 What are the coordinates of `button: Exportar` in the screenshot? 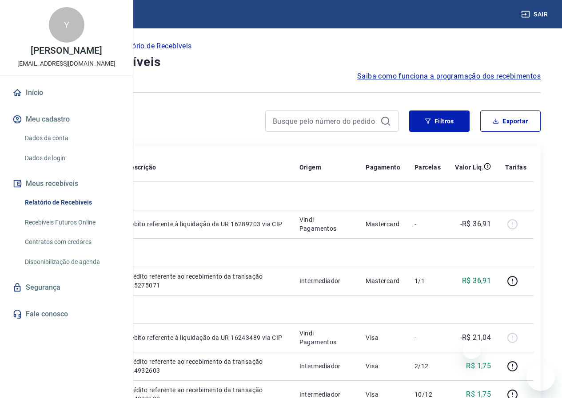 It's located at (510, 121).